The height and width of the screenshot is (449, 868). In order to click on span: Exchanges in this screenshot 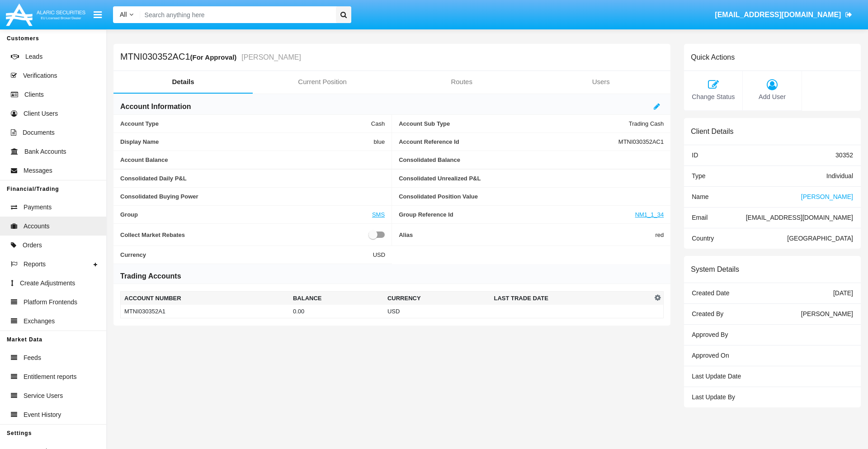, I will do `click(39, 321)`.